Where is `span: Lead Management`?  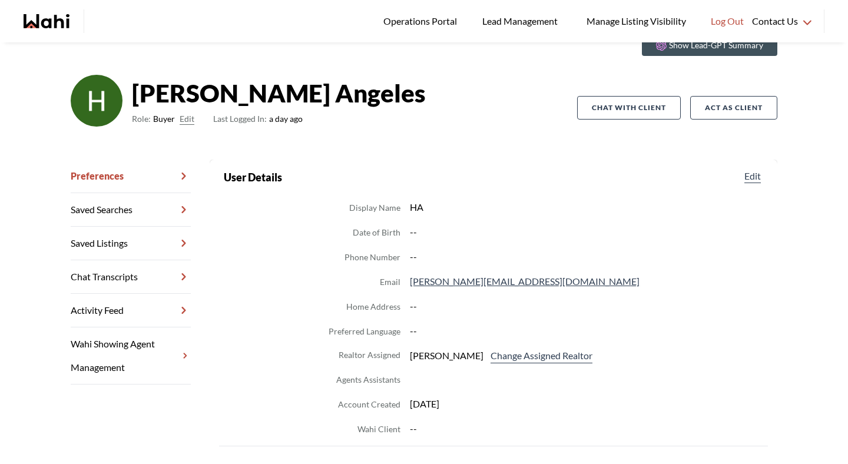
span: Lead Management is located at coordinates (522, 21).